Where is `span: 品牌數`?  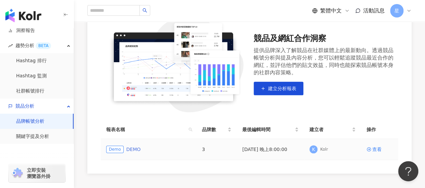
span: 品牌數 is located at coordinates (214, 129).